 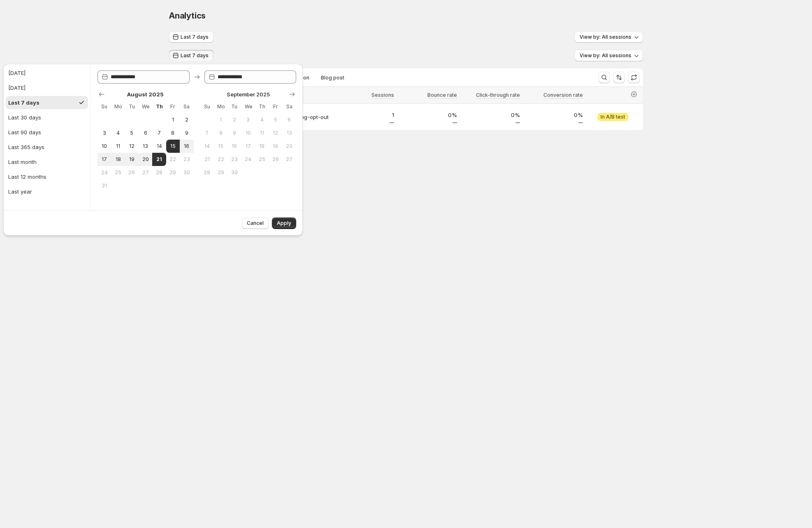 What do you see at coordinates (262, 120) in the screenshot?
I see `button: Thursday September 4 2025` at bounding box center [262, 120].